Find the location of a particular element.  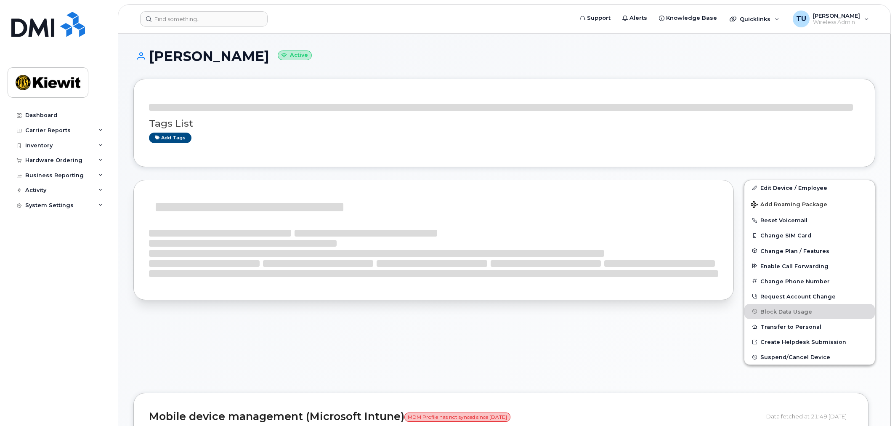

span: Change Plan / Features is located at coordinates (795, 250).